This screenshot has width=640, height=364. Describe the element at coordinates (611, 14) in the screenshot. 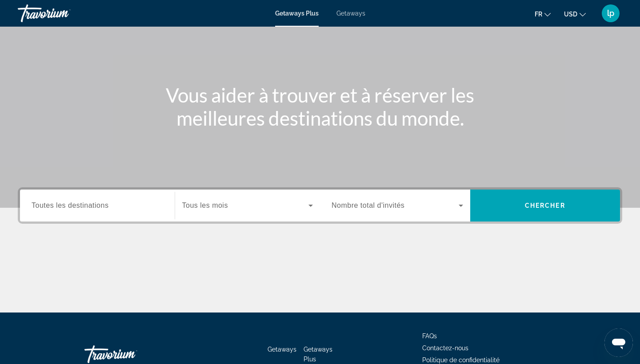

I see `button: User Menu` at that location.